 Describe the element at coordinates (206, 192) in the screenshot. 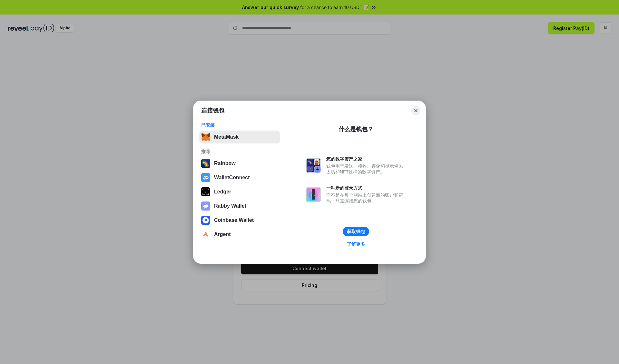

I see `img: svg+xml,%3Csvg%20xmlns%3D%22http%3A%2F%2Fwww.w3.org%2F2000%2Fsvg%22%20width%3D%2228%22%20height%3...` at that location.